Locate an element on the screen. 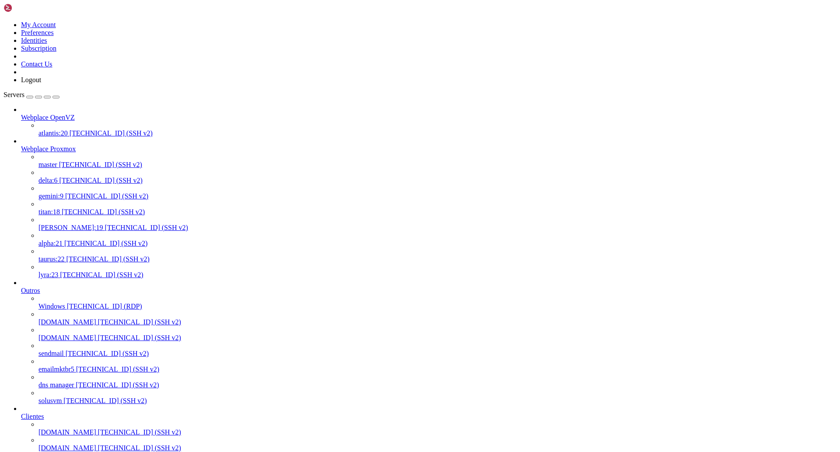 This screenshot has height=452, width=840. span: Windows is located at coordinates (52, 306).